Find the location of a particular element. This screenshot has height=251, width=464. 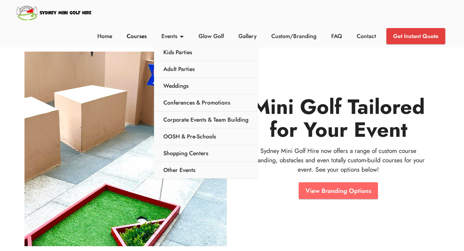

a: OOSH & Pre-Schools is located at coordinates (206, 137).